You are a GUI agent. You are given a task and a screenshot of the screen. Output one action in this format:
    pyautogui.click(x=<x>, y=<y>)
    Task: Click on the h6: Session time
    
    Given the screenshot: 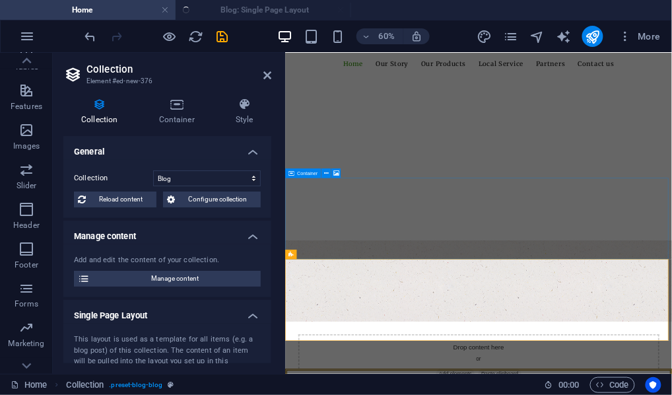 What is the action you would take?
    pyautogui.click(x=562, y=385)
    